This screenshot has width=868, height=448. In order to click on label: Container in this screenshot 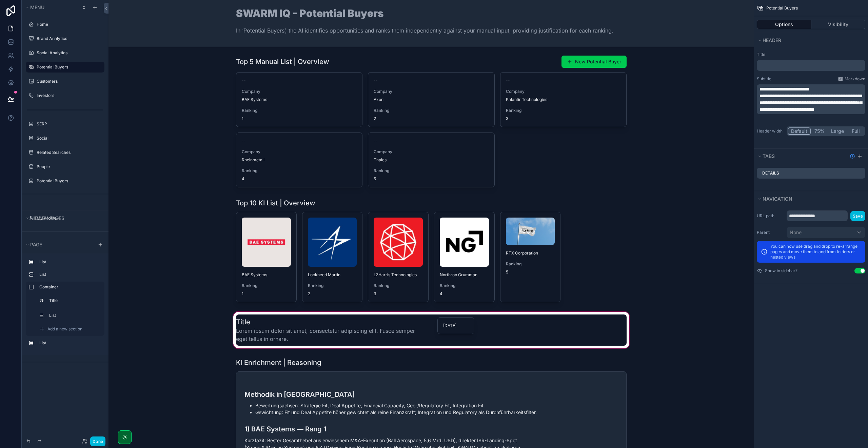, I will do `click(69, 287)`.